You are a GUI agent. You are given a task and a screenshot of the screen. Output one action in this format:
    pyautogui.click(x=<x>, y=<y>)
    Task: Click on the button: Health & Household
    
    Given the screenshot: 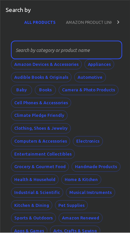 What is the action you would take?
    pyautogui.click(x=35, y=180)
    